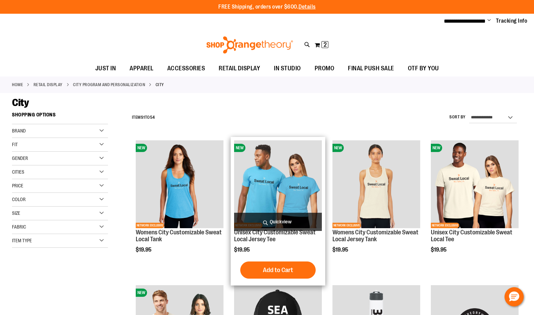 Image resolution: width=534 pixels, height=315 pixels. Describe the element at coordinates (153, 117) in the screenshot. I see `span: 54` at that location.